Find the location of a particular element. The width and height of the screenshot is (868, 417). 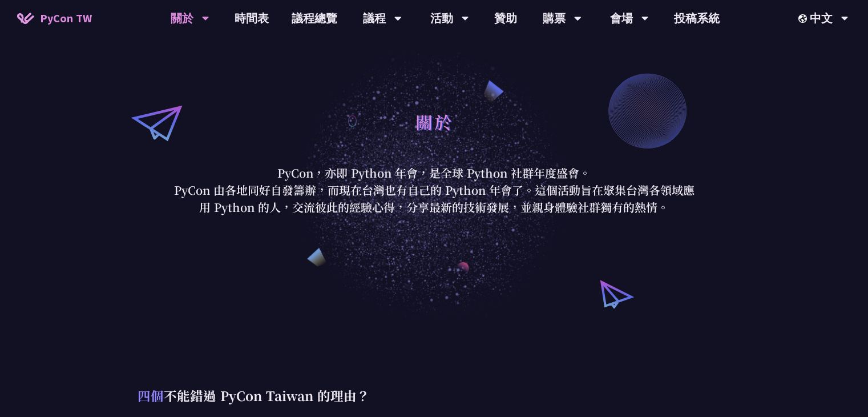

h1: 關於 is located at coordinates (434, 121).